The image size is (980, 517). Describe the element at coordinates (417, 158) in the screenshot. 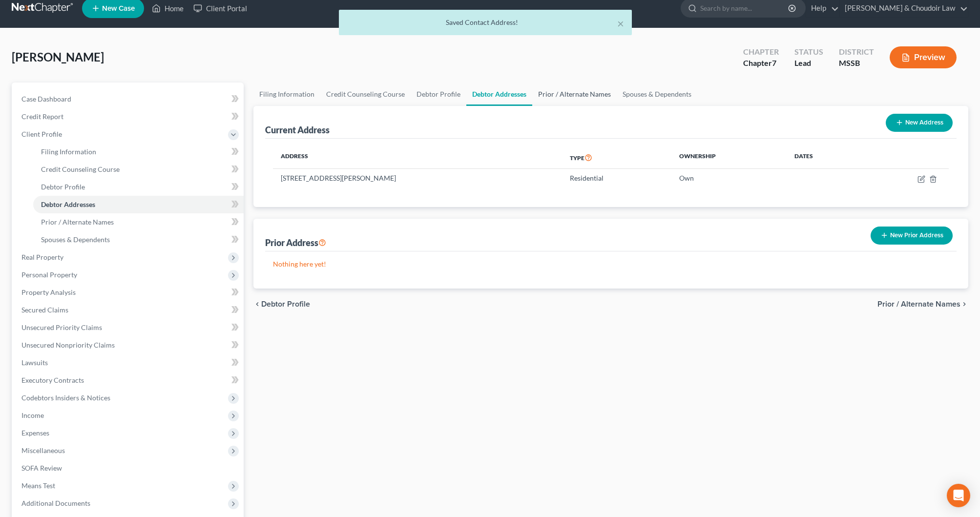

I see `th: Address` at that location.